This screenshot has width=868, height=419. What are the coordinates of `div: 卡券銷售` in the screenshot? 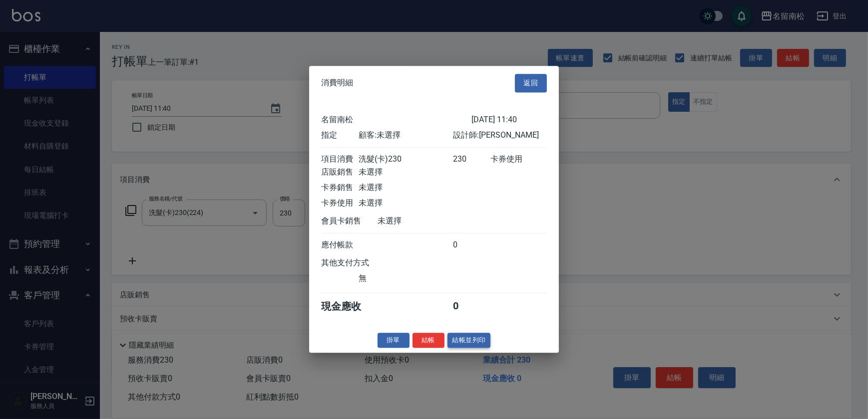 It's located at (339, 187).